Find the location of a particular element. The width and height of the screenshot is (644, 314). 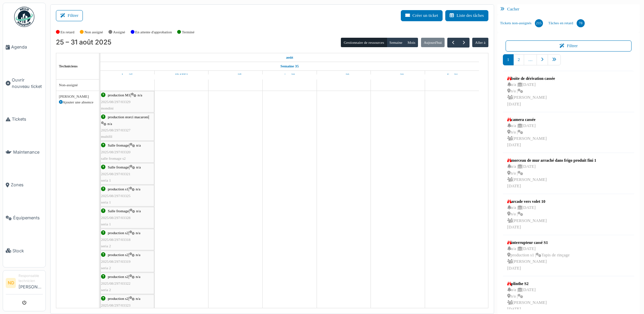

div: Ajouter une absence is located at coordinates (77, 102).